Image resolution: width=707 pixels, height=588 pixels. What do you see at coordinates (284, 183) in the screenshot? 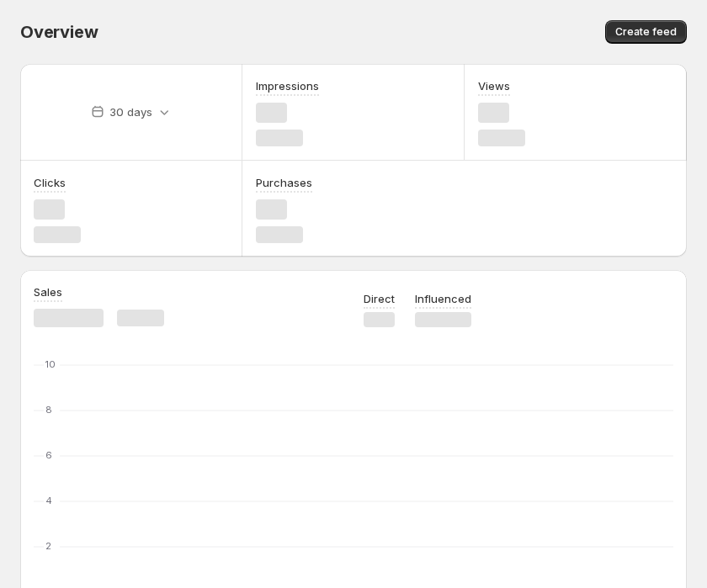
I see `h3: Purchases` at bounding box center [284, 183].